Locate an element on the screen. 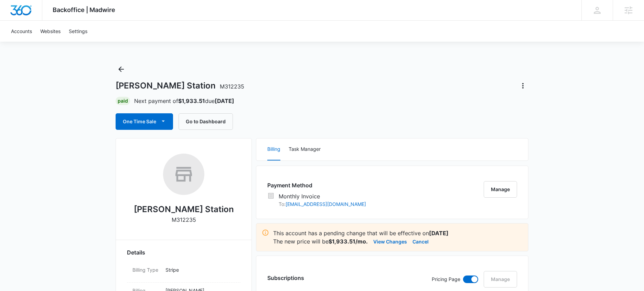 This screenshot has width=644, height=291. button: Billing is located at coordinates (274, 150).